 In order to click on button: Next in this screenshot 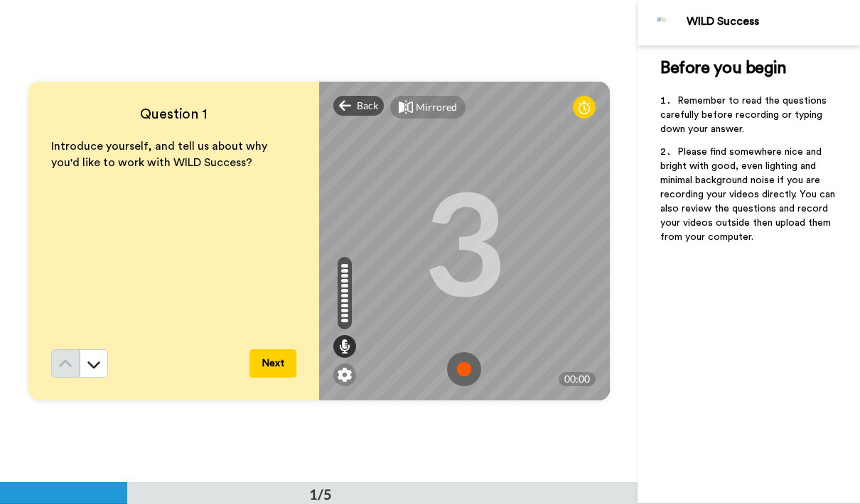, I will do `click(273, 364)`.